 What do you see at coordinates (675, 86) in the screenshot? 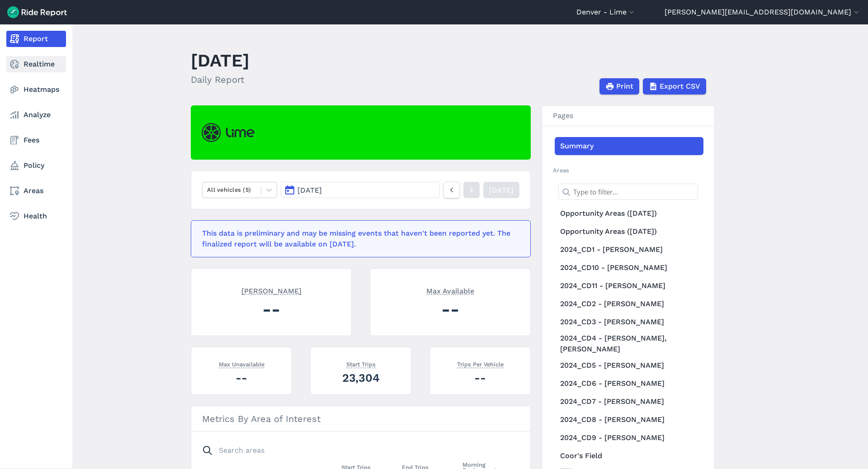
I see `button: Export CSV` at bounding box center [675, 86].